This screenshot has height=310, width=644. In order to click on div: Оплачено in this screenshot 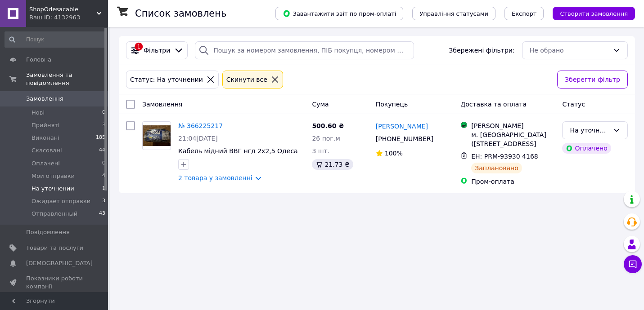, I will do `click(586, 148)`.